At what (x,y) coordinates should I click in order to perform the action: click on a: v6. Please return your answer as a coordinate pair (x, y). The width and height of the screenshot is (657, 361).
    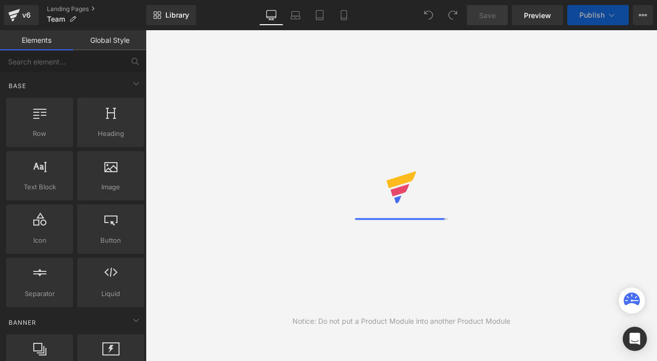
    Looking at the image, I should click on (21, 15).